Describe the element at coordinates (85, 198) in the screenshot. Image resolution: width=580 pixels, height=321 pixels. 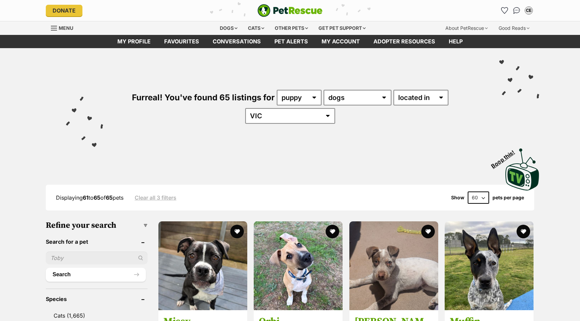
I see `strong: 61` at that location.